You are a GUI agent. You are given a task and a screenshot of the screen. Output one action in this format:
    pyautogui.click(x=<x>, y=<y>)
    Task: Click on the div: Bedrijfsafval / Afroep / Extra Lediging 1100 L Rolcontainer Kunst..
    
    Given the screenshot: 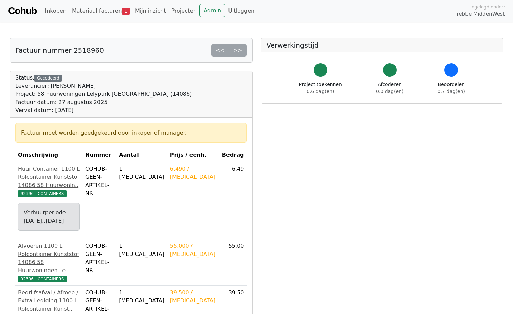 What is the action you would take?
    pyautogui.click(x=49, y=301)
    